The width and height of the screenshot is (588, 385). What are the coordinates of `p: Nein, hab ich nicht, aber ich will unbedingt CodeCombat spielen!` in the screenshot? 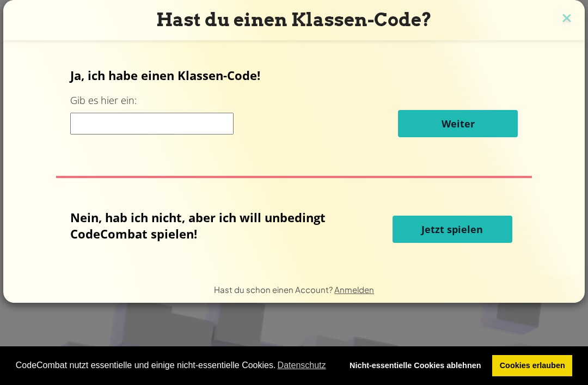 It's located at (201, 225).